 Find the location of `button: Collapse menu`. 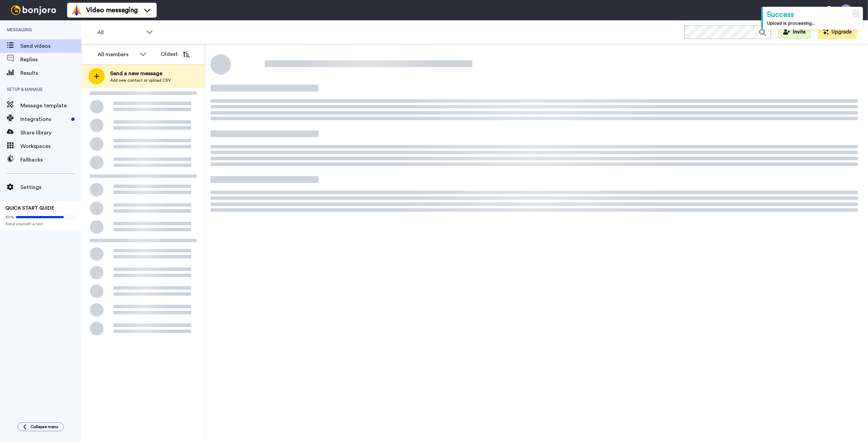

button: Collapse menu is located at coordinates (41, 427).